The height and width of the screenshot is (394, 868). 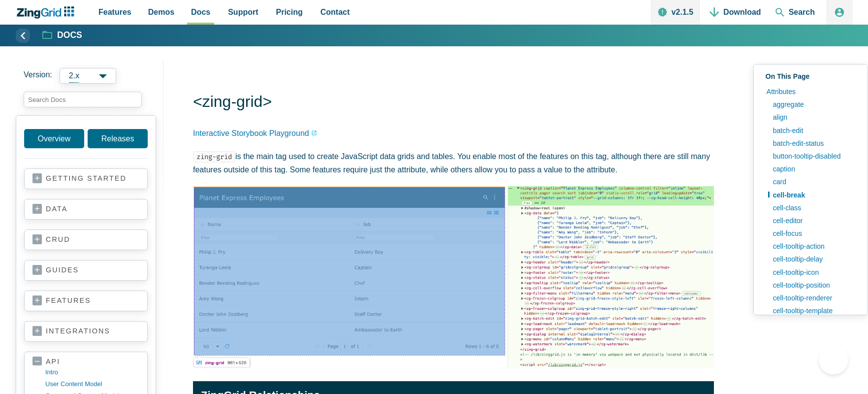 I want to click on img: Image of the DOM relationship for the zing-grid web component tag, so click(x=453, y=277).